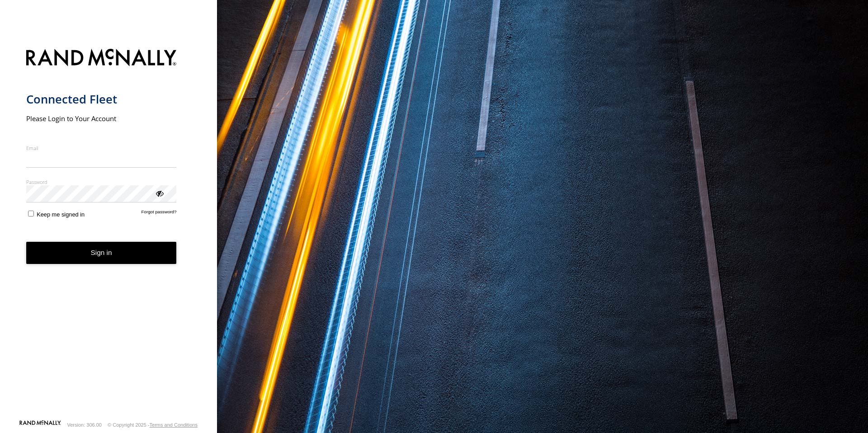  Describe the element at coordinates (101, 182) in the screenshot. I see `label: Password` at that location.